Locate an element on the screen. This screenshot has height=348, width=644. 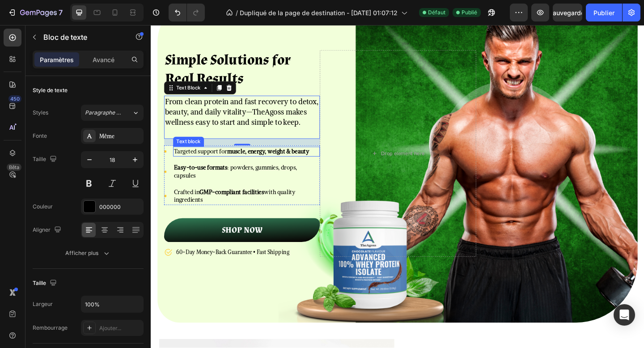
button: Afficher plus is located at coordinates (88, 253).